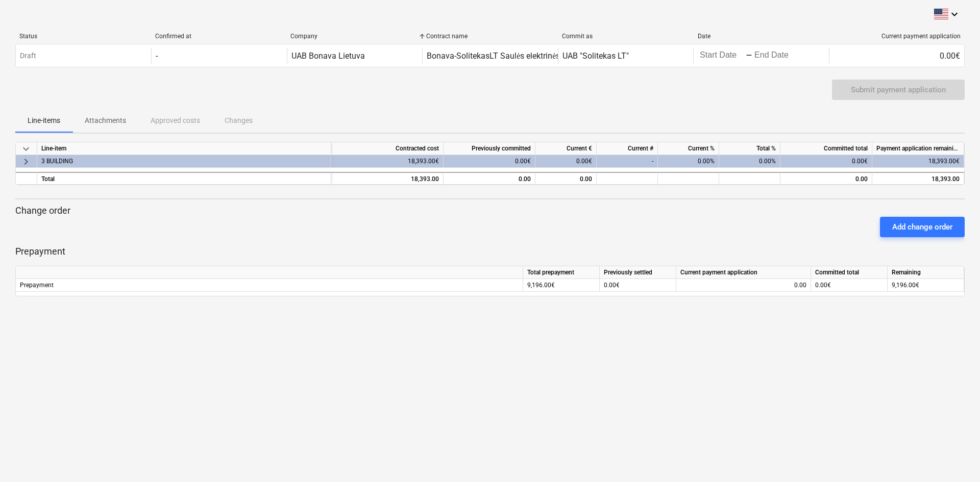  I want to click on div: Date, so click(761, 36).